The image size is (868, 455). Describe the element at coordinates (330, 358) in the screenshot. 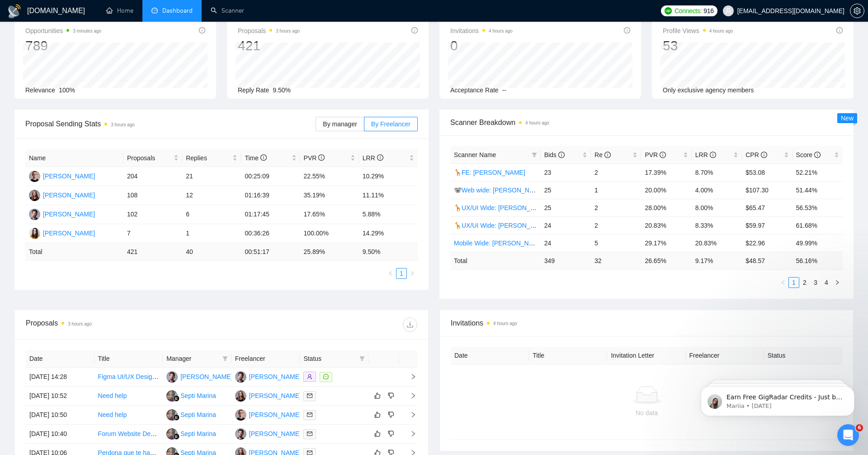

I see `span: Status` at that location.